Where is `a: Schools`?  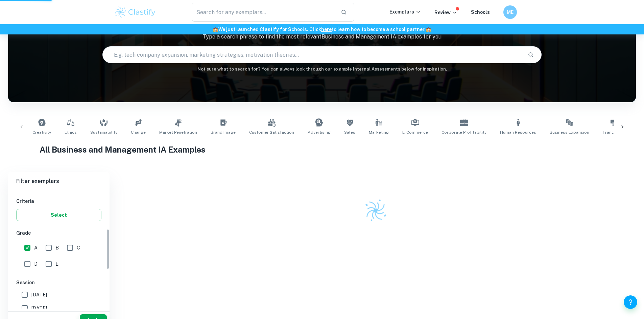
a: Schools is located at coordinates (480, 12).